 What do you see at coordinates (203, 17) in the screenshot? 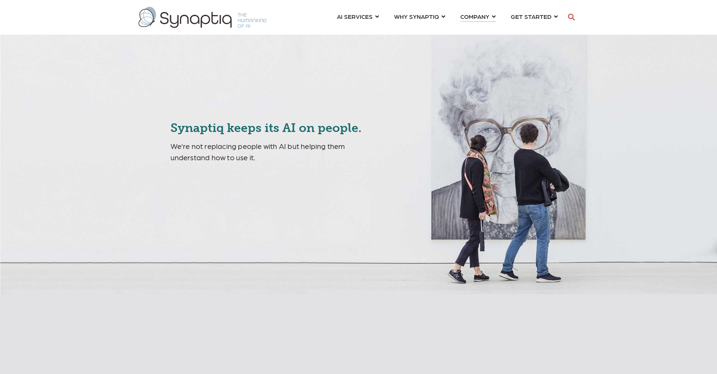
I see `a: synaptiq logo-1` at bounding box center [203, 17].